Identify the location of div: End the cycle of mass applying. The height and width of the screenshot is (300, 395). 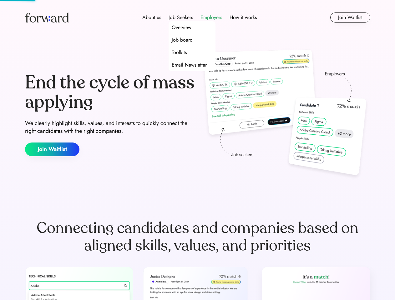
(110, 92).